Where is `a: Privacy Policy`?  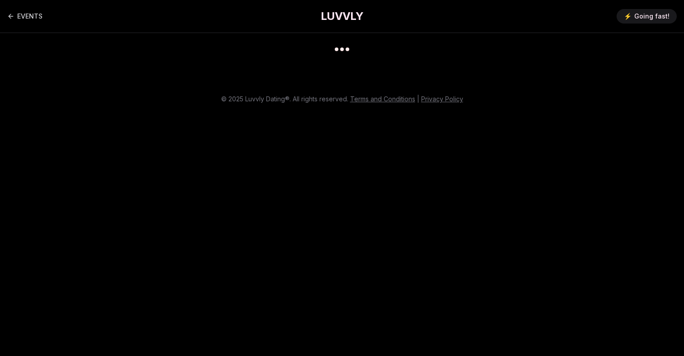 a: Privacy Policy is located at coordinates (442, 99).